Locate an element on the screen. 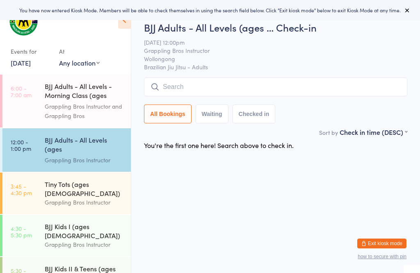 The height and width of the screenshot is (273, 420). div: At is located at coordinates (79, 51).